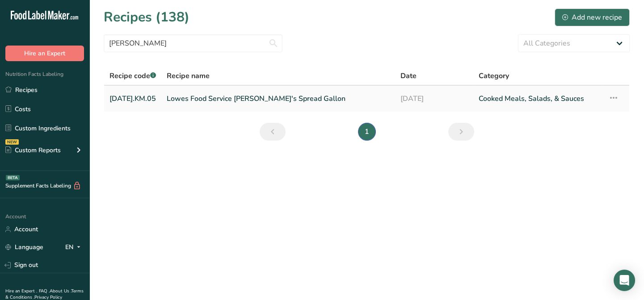  Describe the element at coordinates (45, 53) in the screenshot. I see `button: Hire an Expert` at that location.